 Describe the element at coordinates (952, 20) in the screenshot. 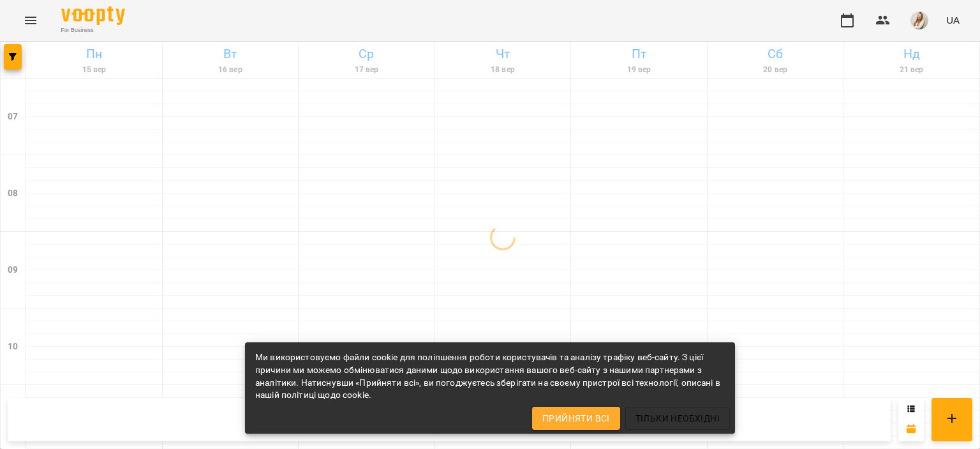

I see `span: UA` at that location.